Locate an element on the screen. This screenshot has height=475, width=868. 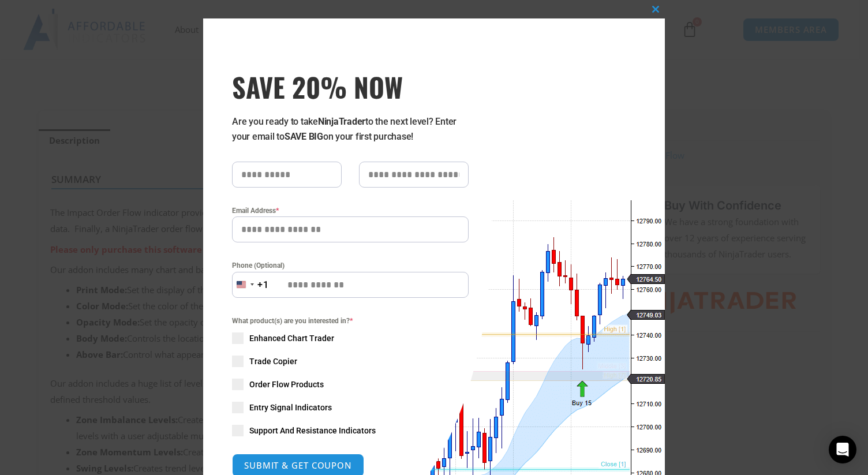
button: Selected country is located at coordinates (251, 285).